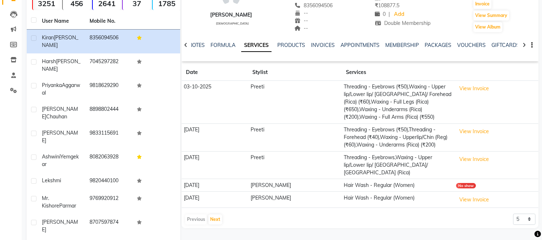 The height and width of the screenshot is (240, 542). I want to click on a: VOUCHERS, so click(471, 45).